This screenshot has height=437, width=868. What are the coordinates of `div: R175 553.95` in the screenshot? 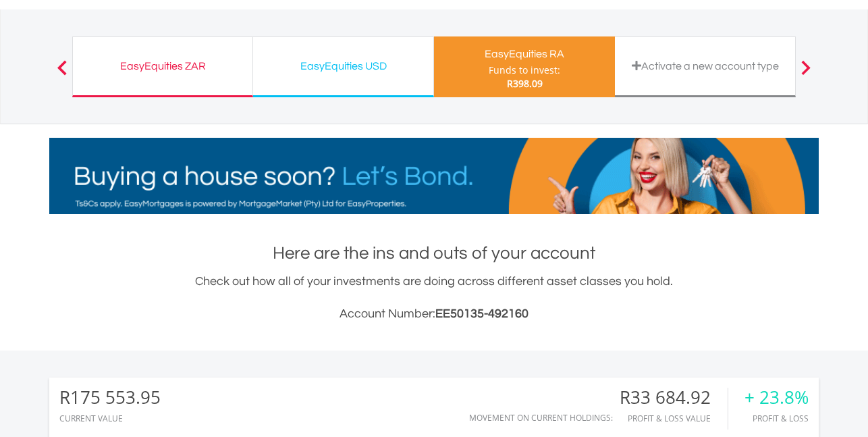 It's located at (110, 397).